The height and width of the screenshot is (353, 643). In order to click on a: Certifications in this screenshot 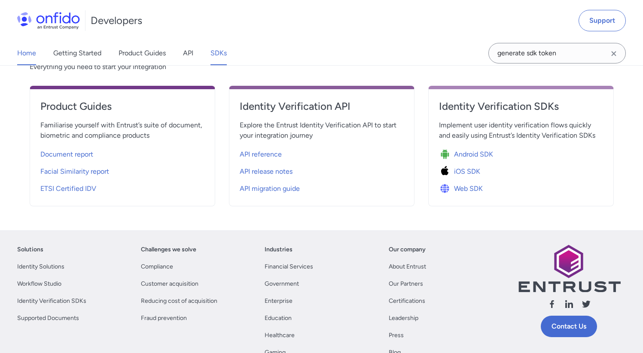, I will do `click(407, 301)`.